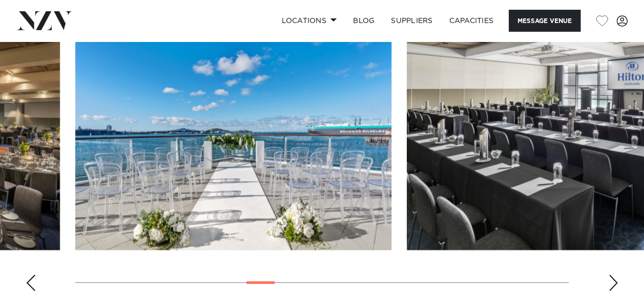  What do you see at coordinates (471, 21) in the screenshot?
I see `a: Capacities` at bounding box center [471, 21].